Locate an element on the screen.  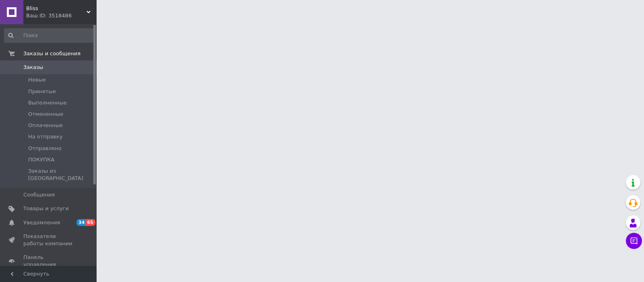
span: Заказы и сообщения is located at coordinates (52, 53).